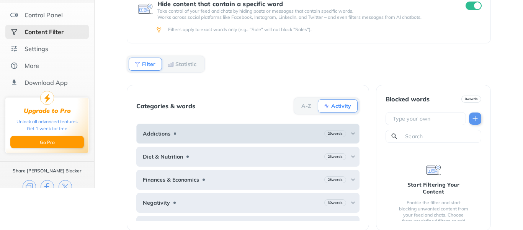 Image resolution: width=523 pixels, height=230 pixels. Describe the element at coordinates (47, 110) in the screenshot. I see `div: Upgrade to Pro` at that location.